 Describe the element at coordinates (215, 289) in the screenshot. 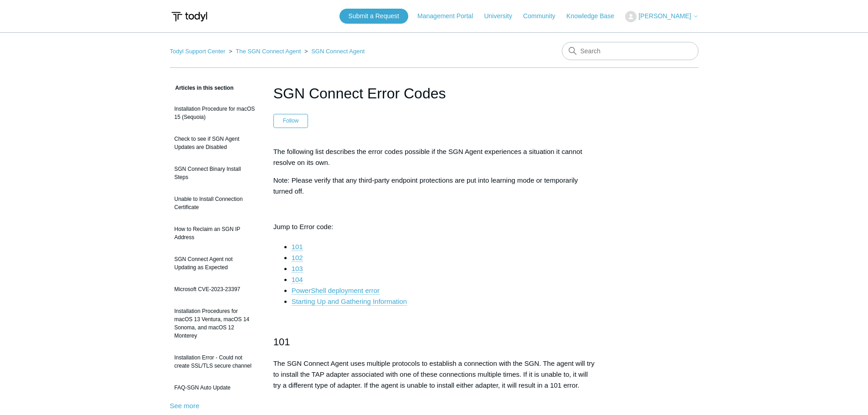

I see `a: Microsoft CVE-2023-23397` at that location.